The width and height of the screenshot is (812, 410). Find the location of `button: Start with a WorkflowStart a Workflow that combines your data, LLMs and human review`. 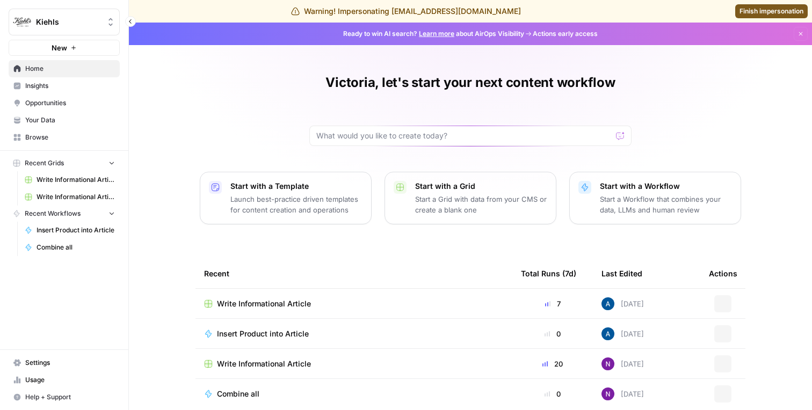

button: Start with a WorkflowStart a Workflow that combines your data, LLMs and human review is located at coordinates (655, 198).